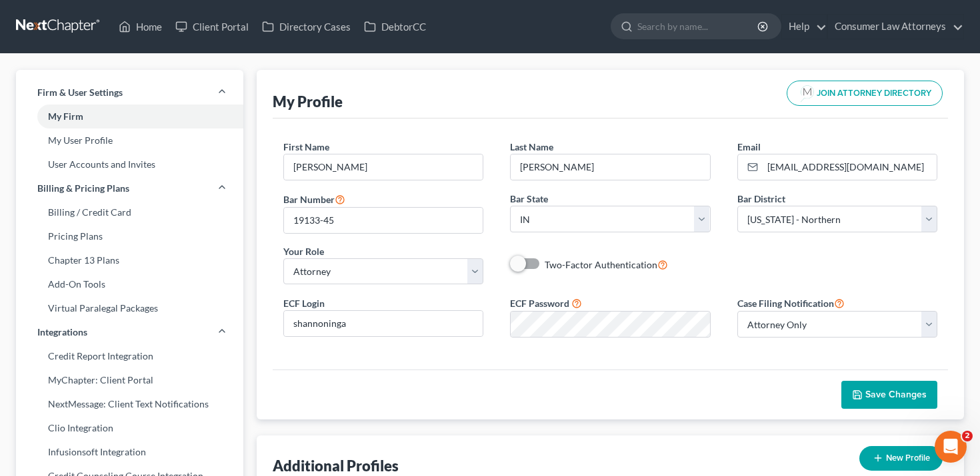 This screenshot has height=476, width=980. What do you see at coordinates (600, 265) in the screenshot?
I see `span: Two-Factor Authentication` at bounding box center [600, 265].